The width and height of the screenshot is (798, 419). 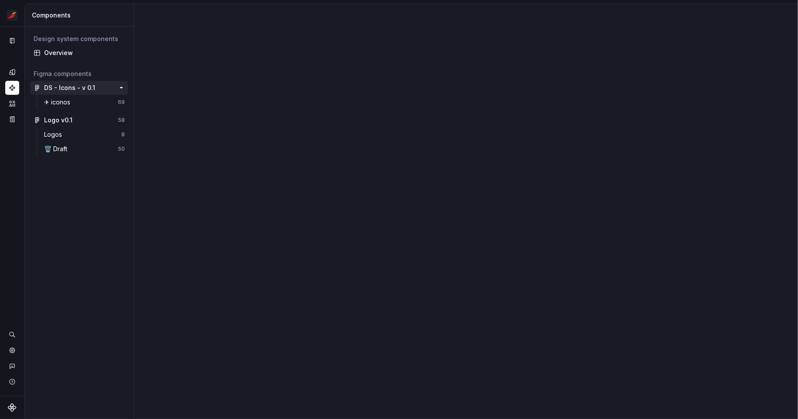 What do you see at coordinates (79, 88) in the screenshot?
I see `a: DS - Icons - v 0.1` at bounding box center [79, 88].